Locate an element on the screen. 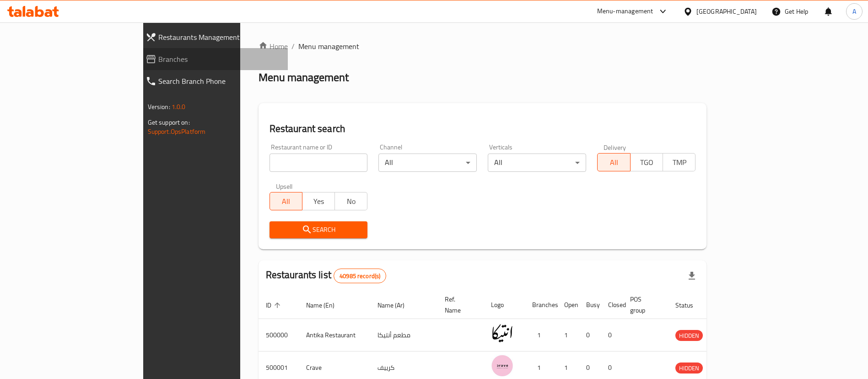  a: Support.OpsPlatform is located at coordinates (177, 131).